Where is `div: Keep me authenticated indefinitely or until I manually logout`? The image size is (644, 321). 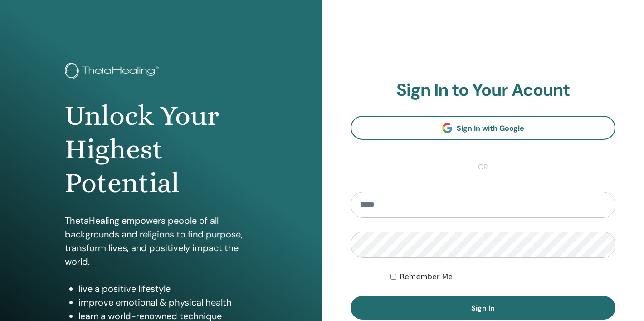
div: Keep me authenticated indefinitely or until I manually logout is located at coordinates (503, 277).